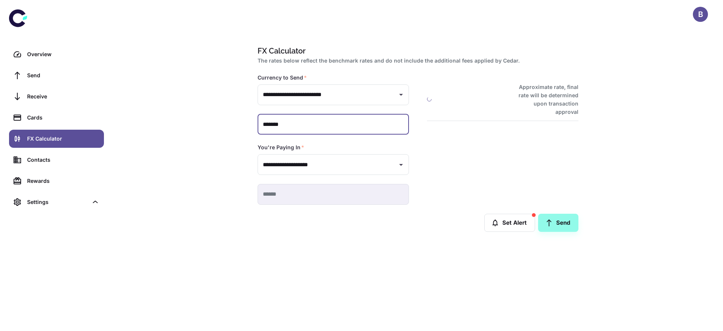  I want to click on h6: Approximate rate, final rate will be determined upon transaction approval, so click(544, 99).